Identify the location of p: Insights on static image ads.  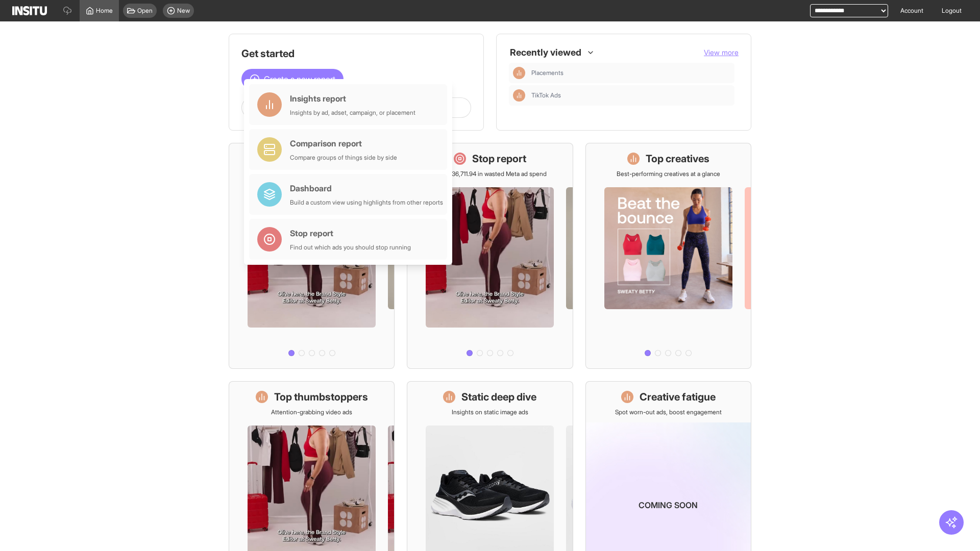
(490, 412).